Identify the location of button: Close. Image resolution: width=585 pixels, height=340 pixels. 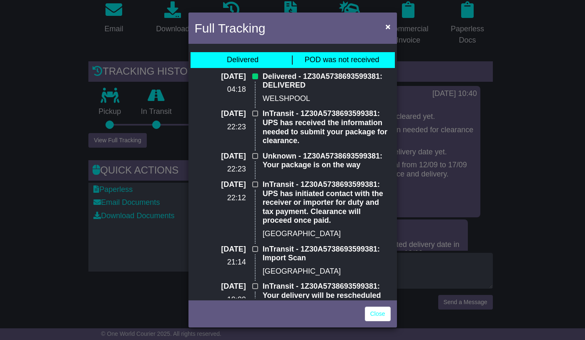
(388, 26).